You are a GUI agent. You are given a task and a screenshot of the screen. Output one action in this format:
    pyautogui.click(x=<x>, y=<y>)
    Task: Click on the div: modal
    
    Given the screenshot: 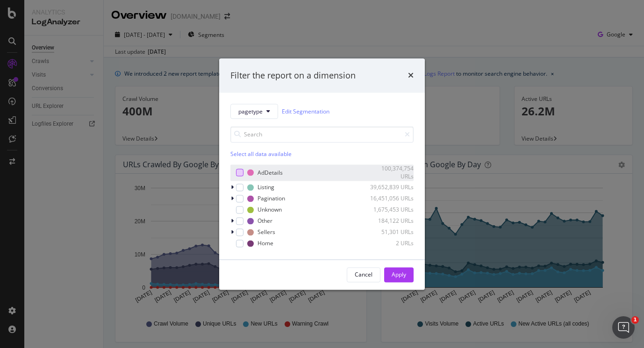 What is the action you would take?
    pyautogui.click(x=322, y=174)
    